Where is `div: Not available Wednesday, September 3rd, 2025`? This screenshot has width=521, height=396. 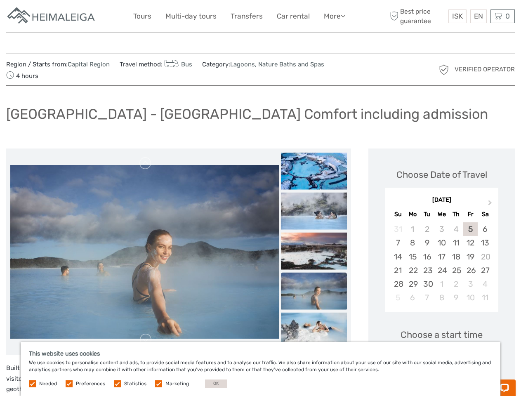 div: Not available Wednesday, September 3rd, 2025 is located at coordinates (442, 229).